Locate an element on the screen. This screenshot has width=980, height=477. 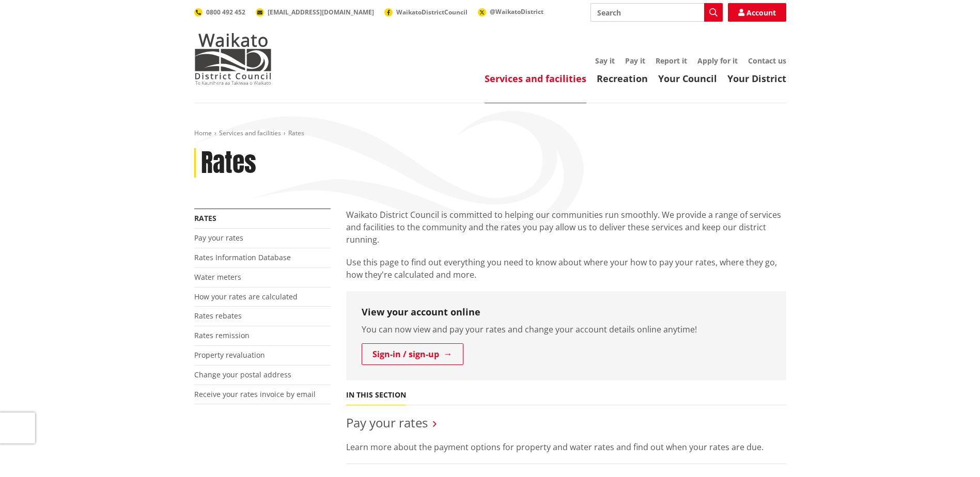
a: Recreation is located at coordinates (622, 79).